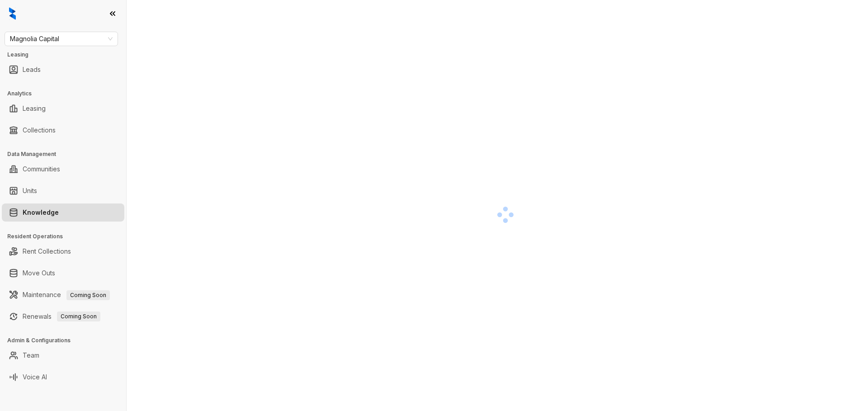 The width and height of the screenshot is (868, 411). What do you see at coordinates (47, 252) in the screenshot?
I see `a: Rent Collections` at bounding box center [47, 252].